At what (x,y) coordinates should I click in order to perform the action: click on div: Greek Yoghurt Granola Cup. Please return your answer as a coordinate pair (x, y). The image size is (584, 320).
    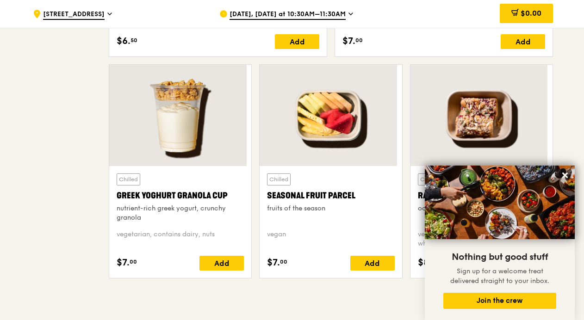
    Looking at the image, I should click on (180, 196).